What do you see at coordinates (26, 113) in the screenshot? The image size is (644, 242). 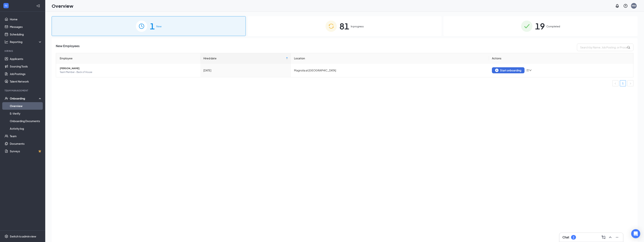 I see `a: E-Verify` at bounding box center [26, 113].